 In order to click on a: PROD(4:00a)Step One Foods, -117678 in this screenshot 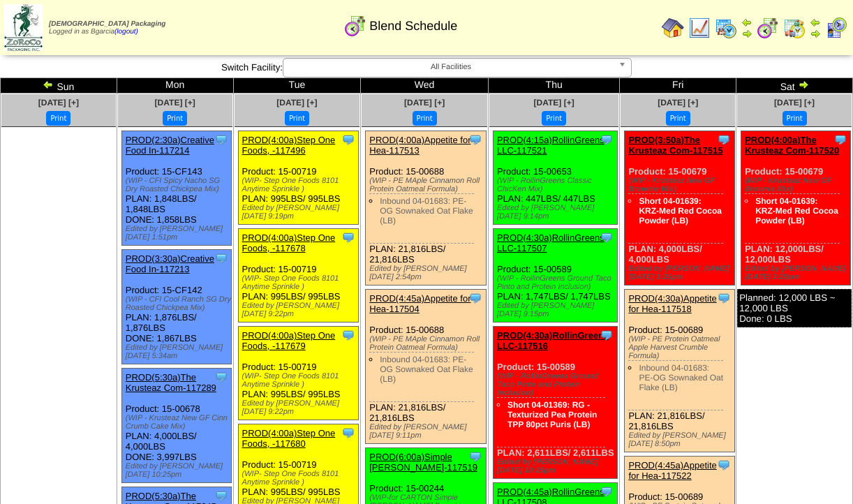, I will do `click(289, 243)`.